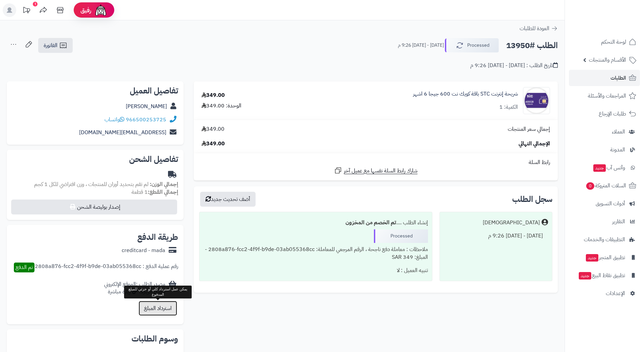  I want to click on strong: إجمالي القطع:, so click(163, 192).